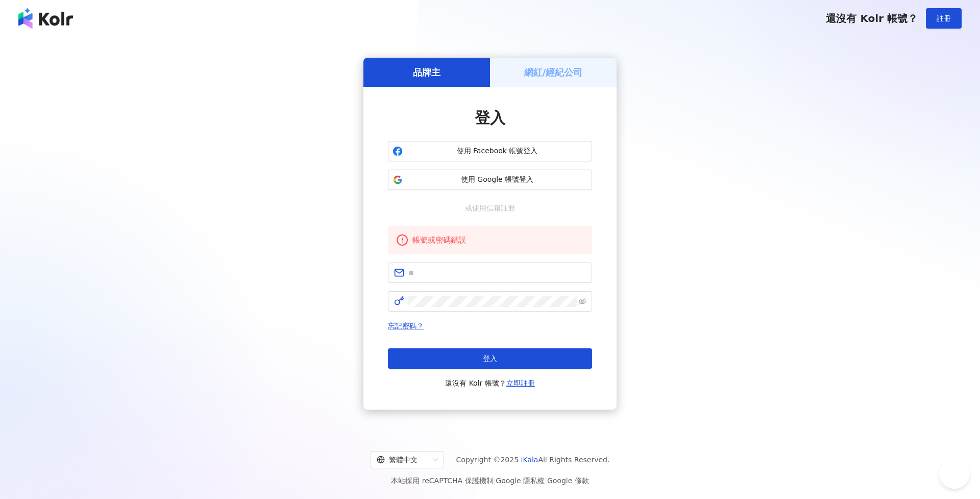  Describe the element at coordinates (582, 301) in the screenshot. I see `span: eye-invisible` at that location.